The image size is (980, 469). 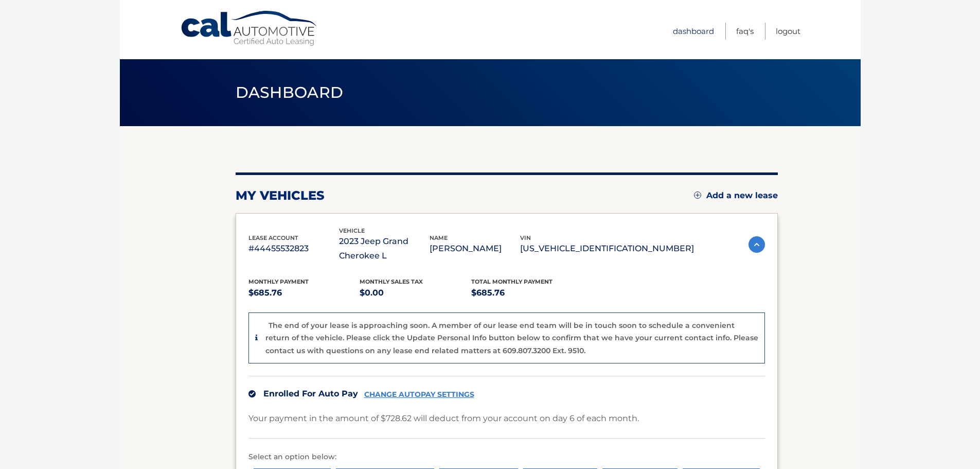 What do you see at coordinates (512, 338) in the screenshot?
I see `p: The end of your lease is approaching soon. A member of our lease end team will be in touch soon t...` at bounding box center [512, 338].